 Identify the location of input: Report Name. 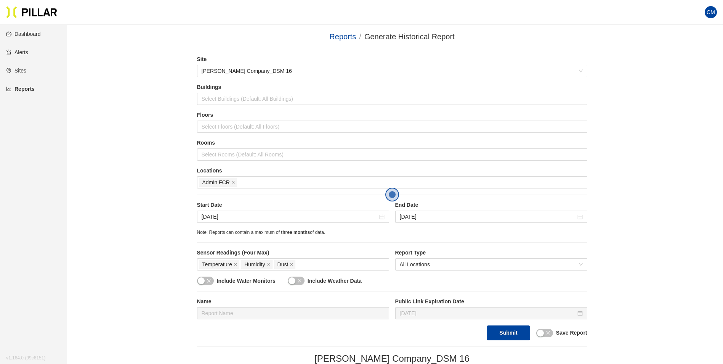
(293, 313).